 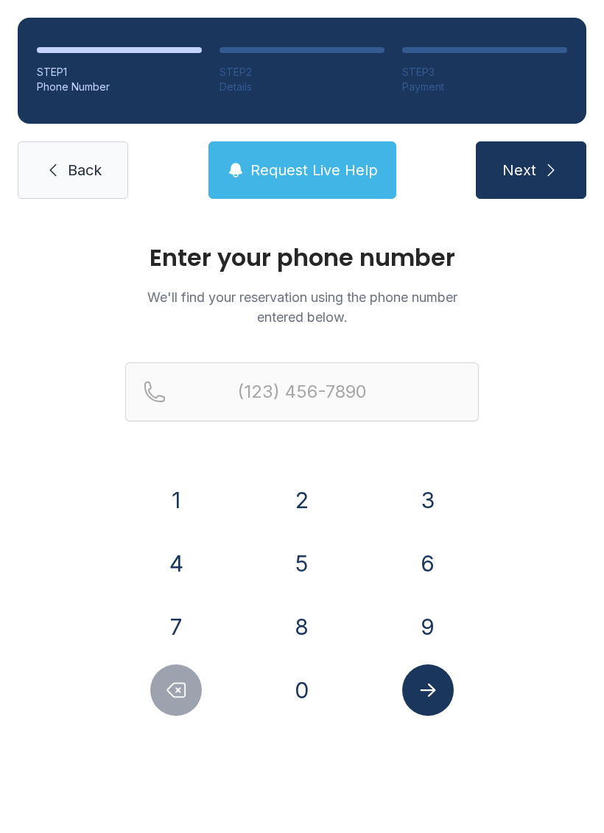 What do you see at coordinates (428, 627) in the screenshot?
I see `button: 9` at bounding box center [428, 627].